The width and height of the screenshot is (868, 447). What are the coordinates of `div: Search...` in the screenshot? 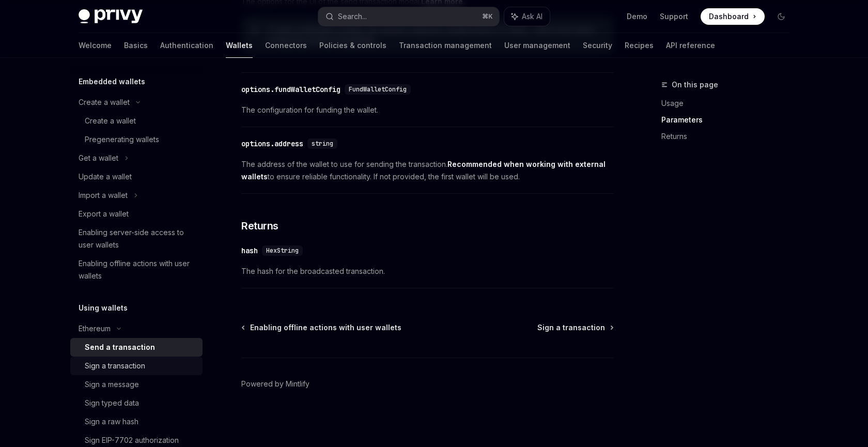 It's located at (352, 16).